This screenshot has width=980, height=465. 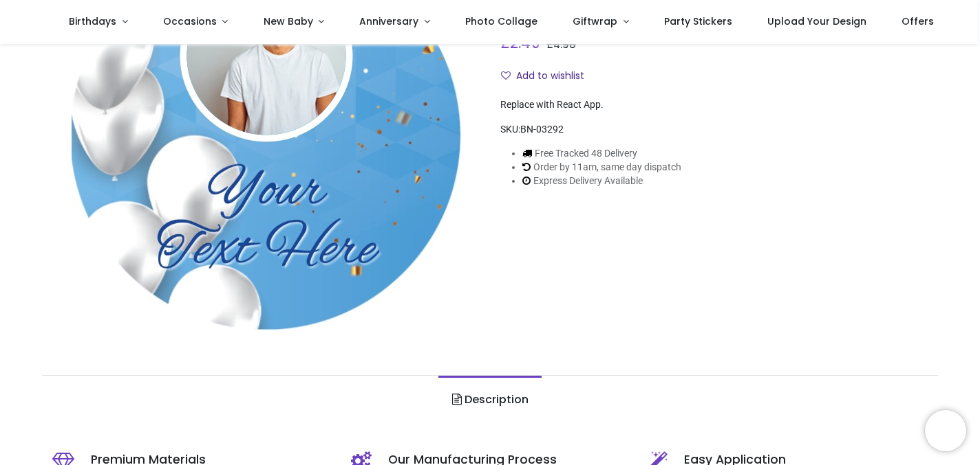 What do you see at coordinates (190, 22) in the screenshot?
I see `span: Occasions` at bounding box center [190, 22].